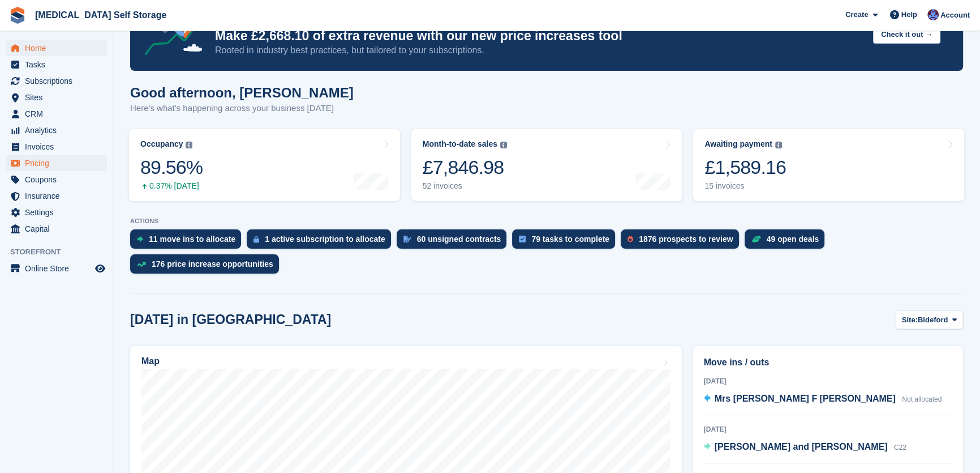 This screenshot has width=980, height=473. I want to click on span: Help, so click(909, 15).